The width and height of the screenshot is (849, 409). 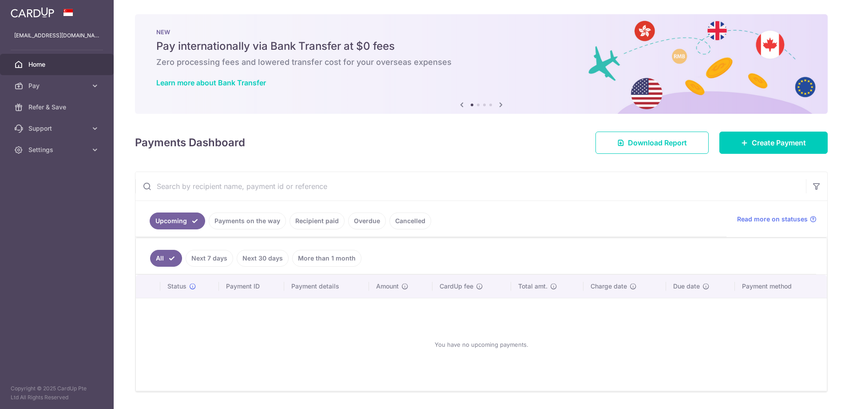 What do you see at coordinates (58, 150) in the screenshot?
I see `span: Settings` at bounding box center [58, 150].